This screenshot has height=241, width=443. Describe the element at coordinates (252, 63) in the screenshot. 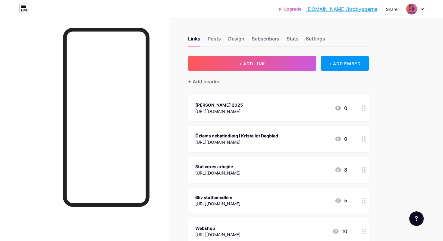

I see `button: + ADD LINK` at that location.